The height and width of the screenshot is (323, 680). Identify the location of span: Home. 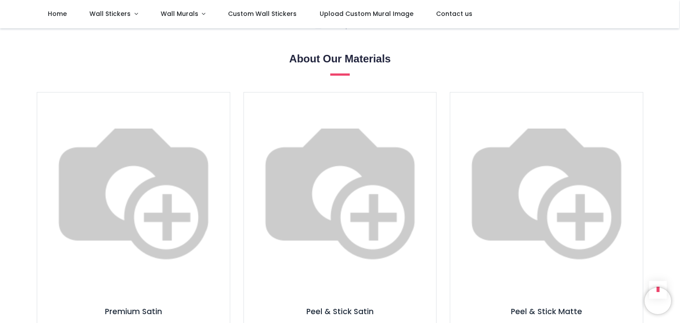
(57, 14).